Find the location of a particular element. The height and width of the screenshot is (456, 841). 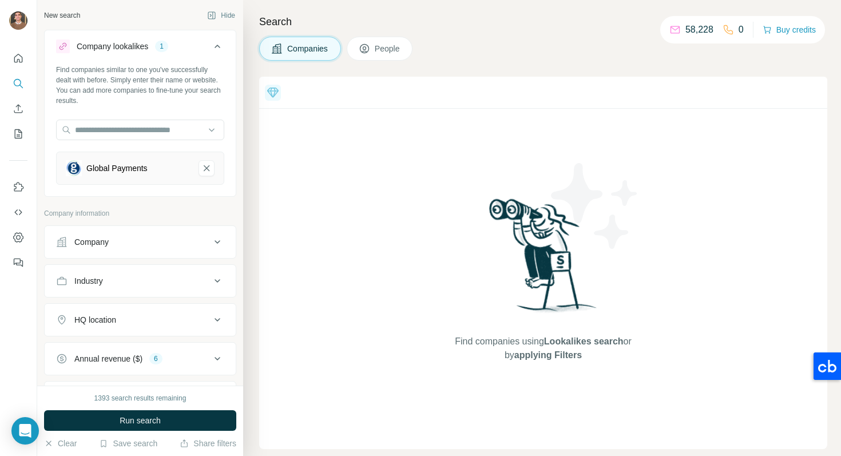

div: Company is located at coordinates (92, 242).